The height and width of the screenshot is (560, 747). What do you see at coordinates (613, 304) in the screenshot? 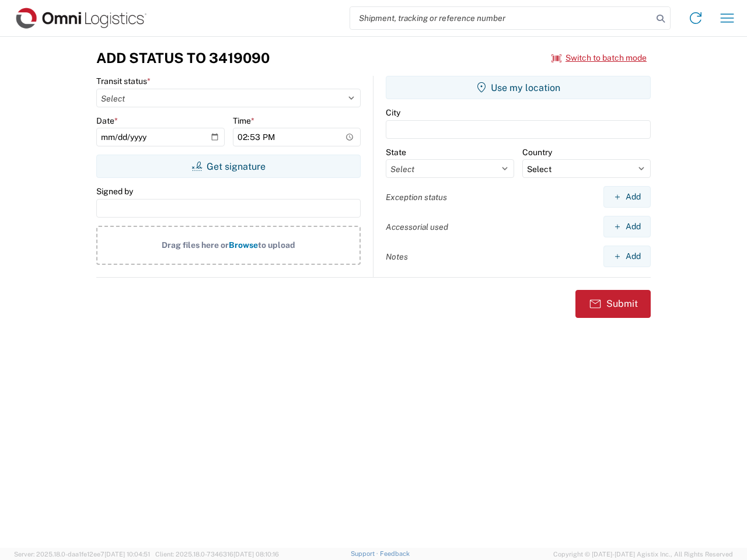
I see `button: Submit` at bounding box center [613, 304].